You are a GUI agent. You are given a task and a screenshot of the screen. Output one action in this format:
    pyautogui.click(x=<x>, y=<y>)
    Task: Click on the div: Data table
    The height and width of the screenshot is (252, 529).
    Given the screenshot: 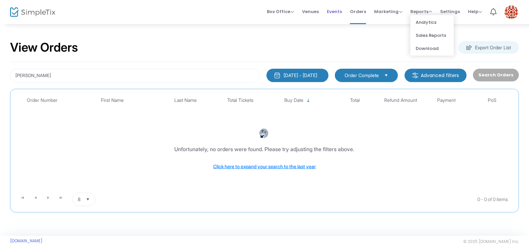 What is the action you would take?
    pyautogui.click(x=264, y=141)
    